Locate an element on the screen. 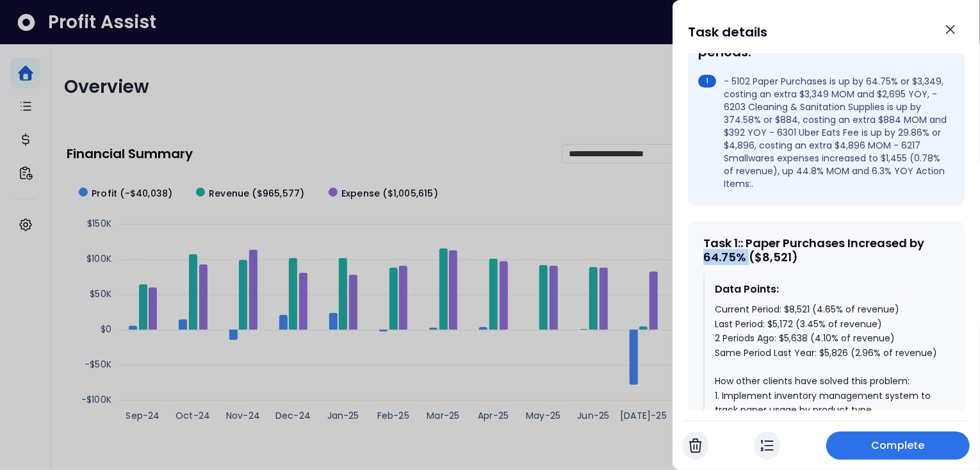  span: Complete is located at coordinates (898, 446).